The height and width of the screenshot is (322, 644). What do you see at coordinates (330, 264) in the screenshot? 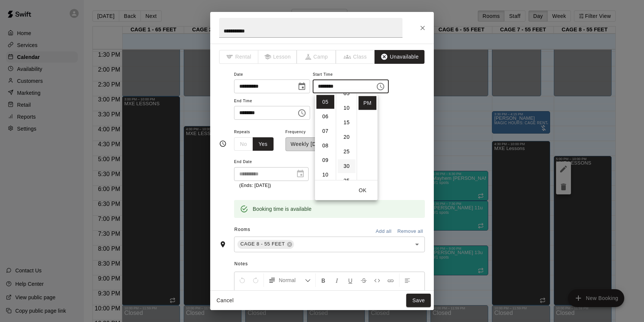
I see `span: Notes` at bounding box center [330, 264].